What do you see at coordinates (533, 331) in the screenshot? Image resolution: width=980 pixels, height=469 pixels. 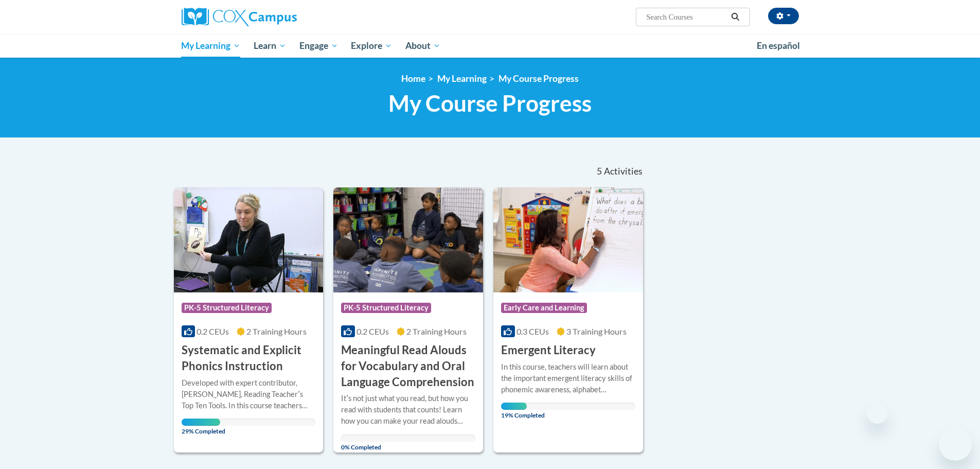 I see `span: 0.3 CEUs` at bounding box center [533, 331].